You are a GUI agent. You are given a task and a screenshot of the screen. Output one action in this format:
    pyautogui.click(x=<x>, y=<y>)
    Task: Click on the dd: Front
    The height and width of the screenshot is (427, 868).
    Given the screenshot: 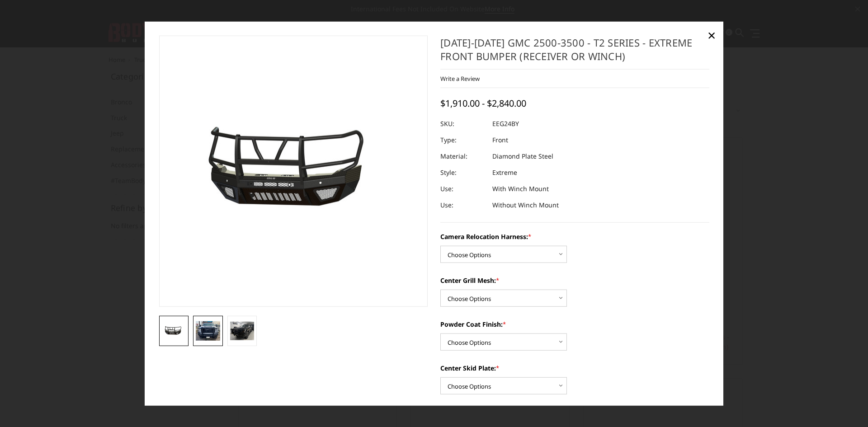 What is the action you would take?
    pyautogui.click(x=500, y=141)
    